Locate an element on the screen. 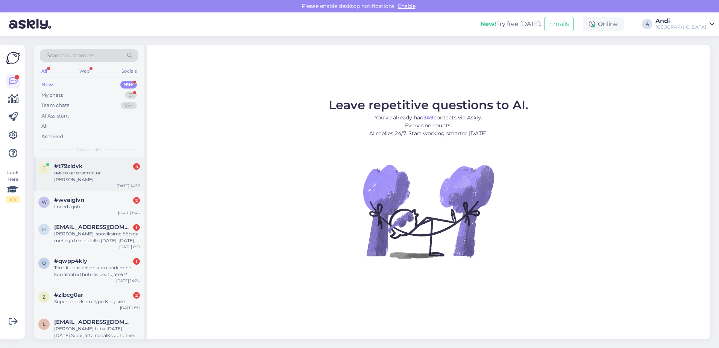 The image size is (719, 348). div: A is located at coordinates (647, 24).